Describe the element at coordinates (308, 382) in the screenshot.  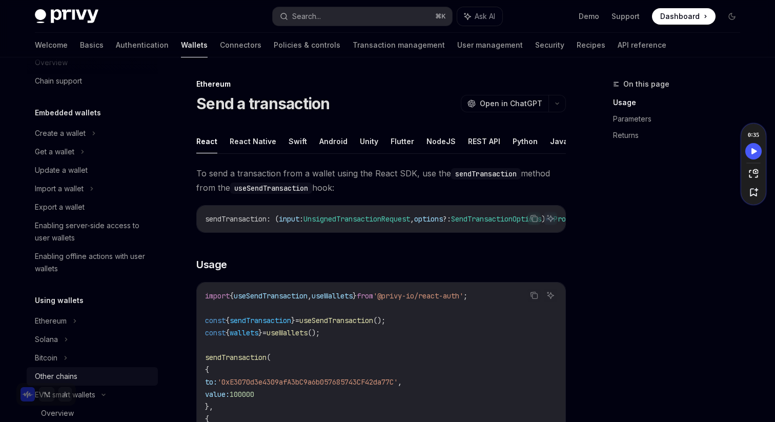
I see `span: '0xE3070d3e4309afA3bC9a6b057685743CF42da77C'` at that location.